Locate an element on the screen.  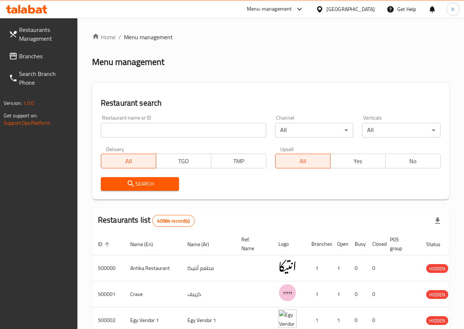
button: TGO is located at coordinates (184, 161).